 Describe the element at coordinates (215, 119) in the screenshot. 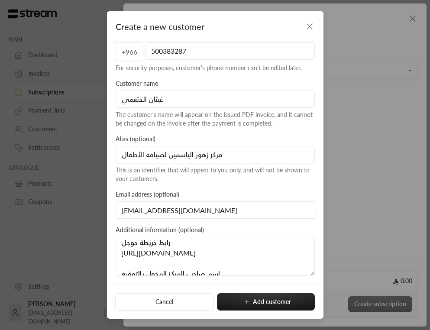

I see `div: The customer's name will appear on the issued PDF invoice, and it cannot be changed on the invoic...` at that location.